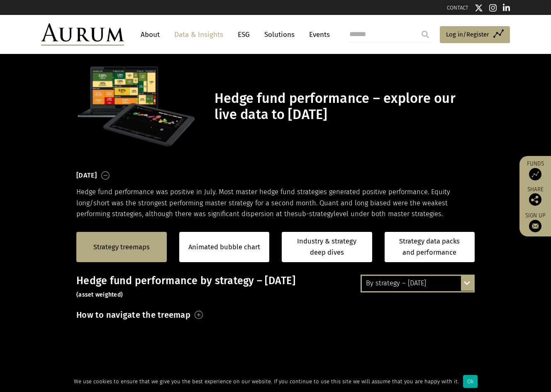 This screenshot has width=551, height=392. What do you see at coordinates (479, 8) in the screenshot?
I see `img: Twitter icon` at bounding box center [479, 8].